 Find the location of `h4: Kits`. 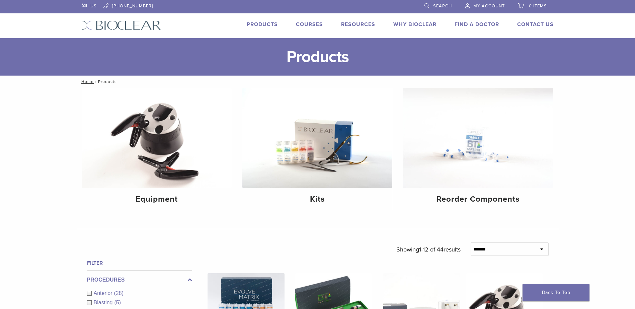

h4: Kits is located at coordinates (317, 199).